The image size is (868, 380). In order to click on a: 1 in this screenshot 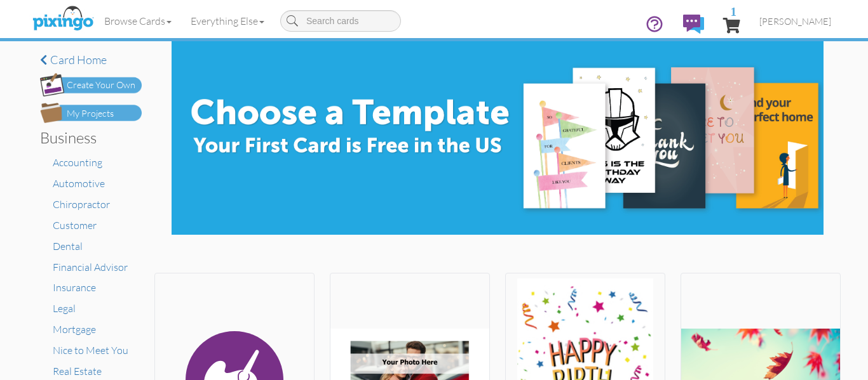, I will do `click(731, 24)`.